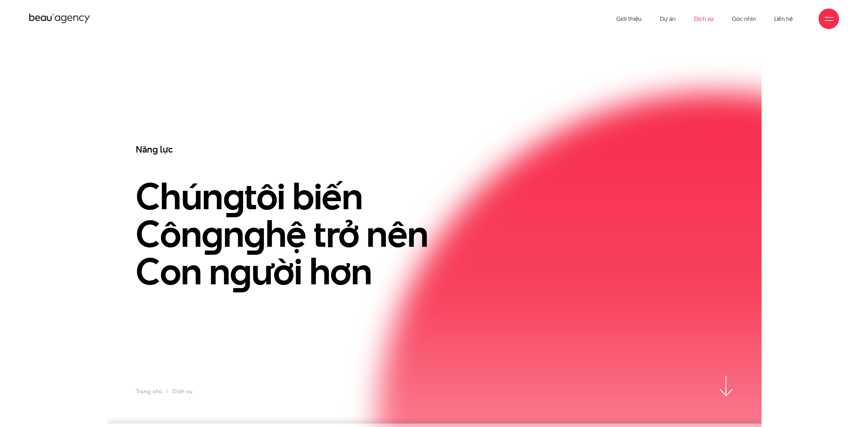 The height and width of the screenshot is (427, 868). What do you see at coordinates (357, 233) in the screenshot?
I see `h1: Chún tôi biến Côn n hệ trở nên Con n ười hơn` at bounding box center [357, 233].